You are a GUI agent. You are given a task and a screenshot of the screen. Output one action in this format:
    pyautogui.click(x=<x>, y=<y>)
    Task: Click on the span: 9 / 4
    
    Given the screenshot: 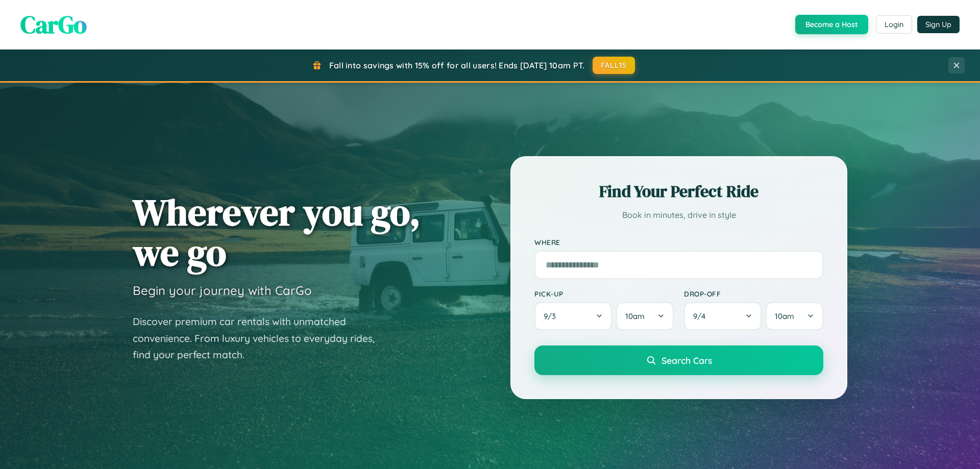 What is the action you would take?
    pyautogui.click(x=702, y=316)
    